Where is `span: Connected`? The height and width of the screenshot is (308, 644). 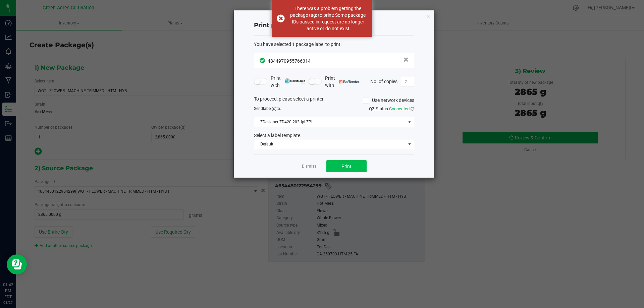 span: Connected is located at coordinates (399, 108).